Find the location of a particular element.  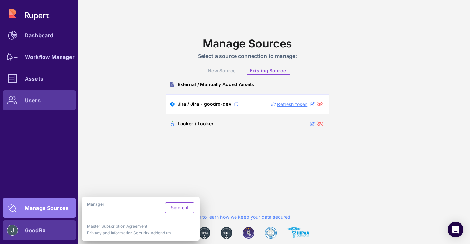

a: Workflow Manager is located at coordinates (39, 57).